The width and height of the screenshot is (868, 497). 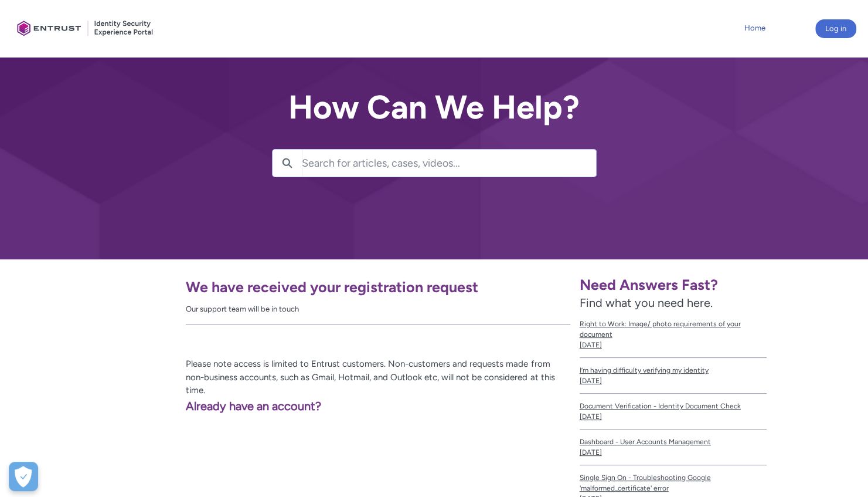 What do you see at coordinates (449, 163) in the screenshot?
I see `input: Search for articles, cases, videos...` at bounding box center [449, 163].